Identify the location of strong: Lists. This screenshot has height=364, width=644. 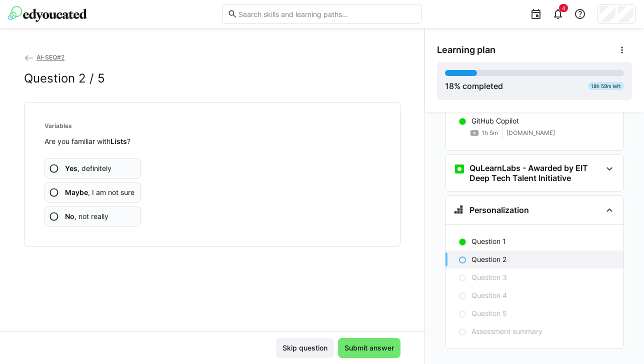
(119, 141).